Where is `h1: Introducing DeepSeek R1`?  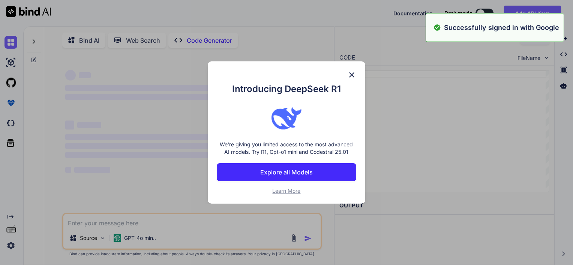 h1: Introducing DeepSeek R1 is located at coordinates (286, 89).